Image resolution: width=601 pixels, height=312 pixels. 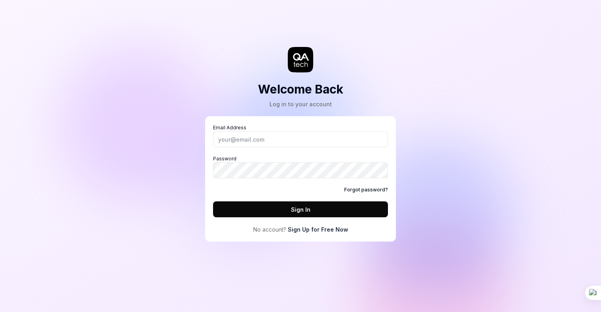 What do you see at coordinates (301, 167) in the screenshot?
I see `label: Password` at bounding box center [301, 167].